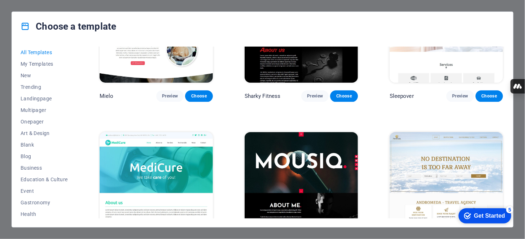 This screenshot has width=525, height=239. Describe the element at coordinates (44, 110) in the screenshot. I see `button: Multipager` at that location.